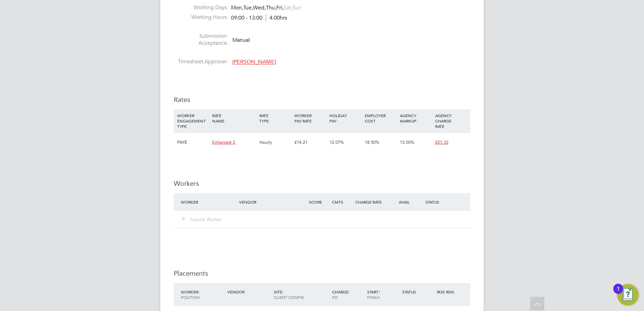 Image resolution: width=644 pixels, height=311 pixels. Describe the element at coordinates (275, 118) in the screenshot. I see `div: RATE TYPE` at that location.